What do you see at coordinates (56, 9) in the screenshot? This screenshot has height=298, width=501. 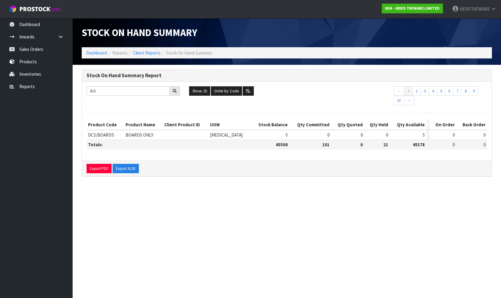 I see `small: WMS` at bounding box center [56, 9].